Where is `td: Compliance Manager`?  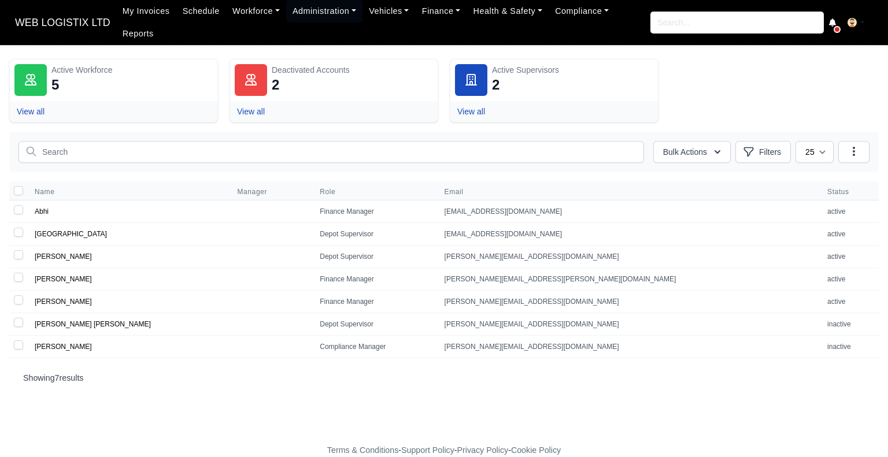
td: Compliance Manager is located at coordinates (374, 347).